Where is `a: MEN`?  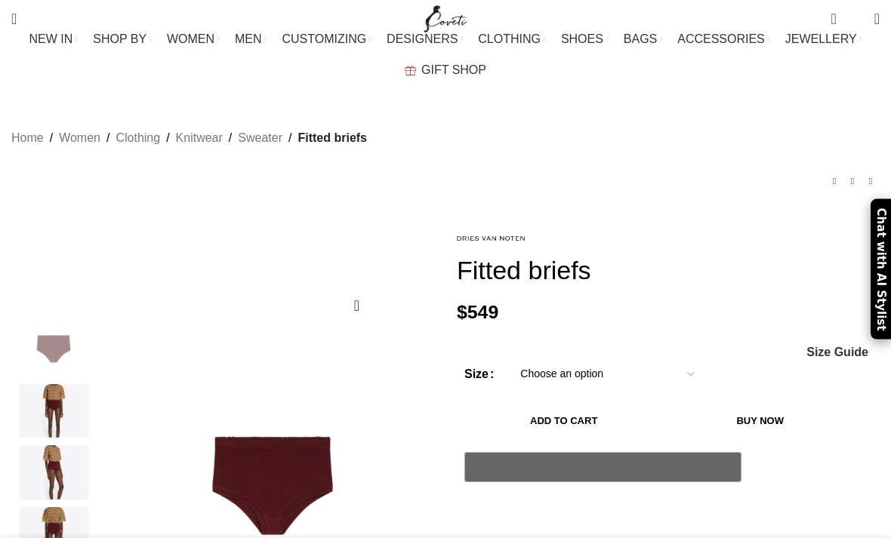
a: MEN is located at coordinates (251, 39).